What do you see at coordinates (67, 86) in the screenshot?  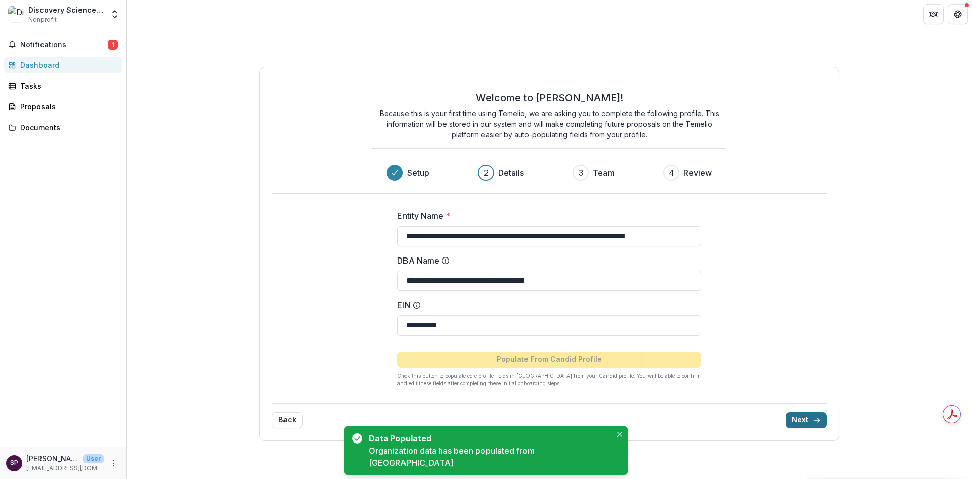 I see `div: Tasks` at bounding box center [67, 86].